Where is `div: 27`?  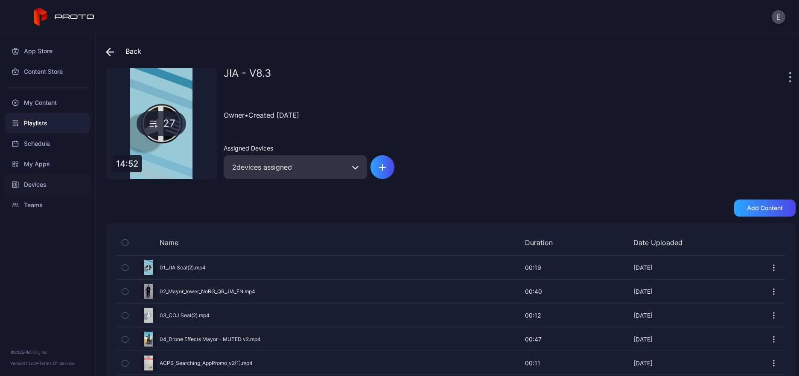 div: 27 is located at coordinates (161, 124).